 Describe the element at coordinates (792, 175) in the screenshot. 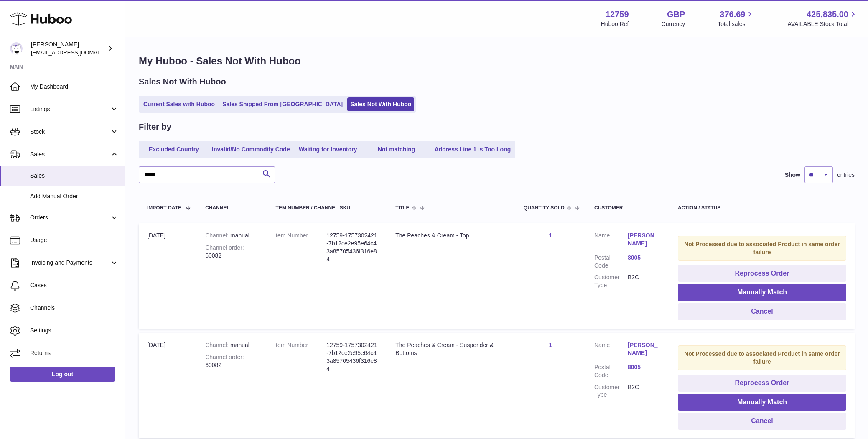

I see `label: Show` at that location.